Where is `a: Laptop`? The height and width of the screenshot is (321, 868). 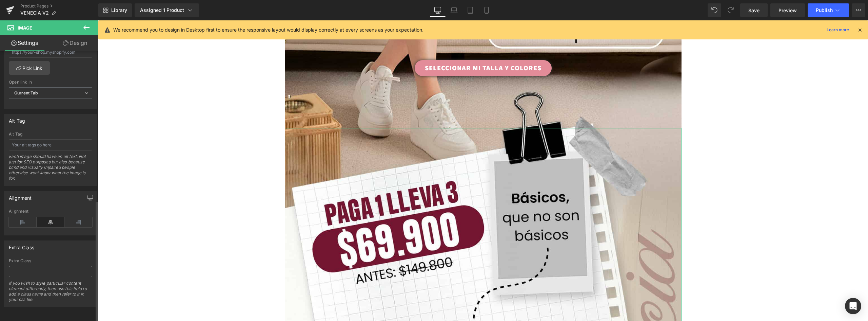
a: Laptop is located at coordinates (454, 10).